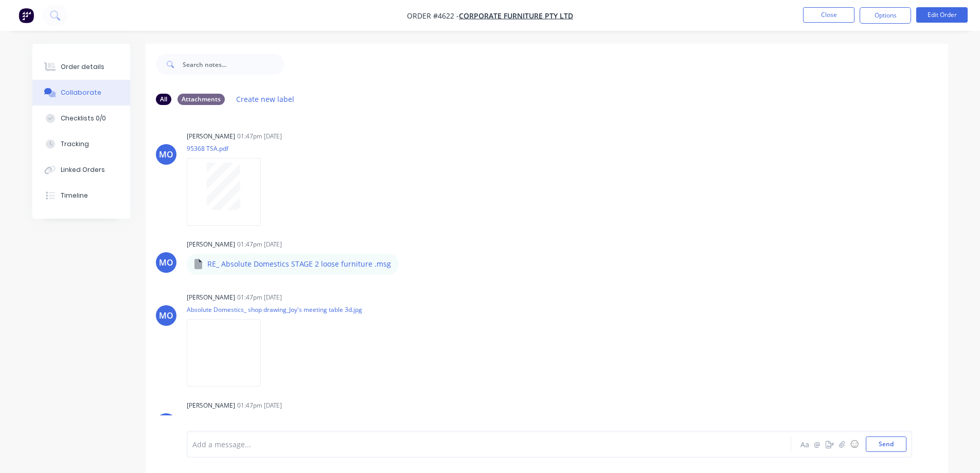 The image size is (980, 473). I want to click on p: 95368 TSA.pdf, so click(229, 148).